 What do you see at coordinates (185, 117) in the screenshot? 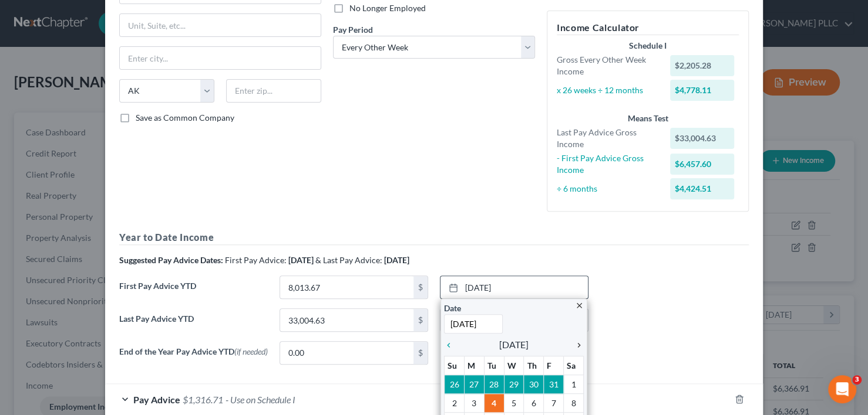
I see `span: Save as Common Company` at bounding box center [185, 117].